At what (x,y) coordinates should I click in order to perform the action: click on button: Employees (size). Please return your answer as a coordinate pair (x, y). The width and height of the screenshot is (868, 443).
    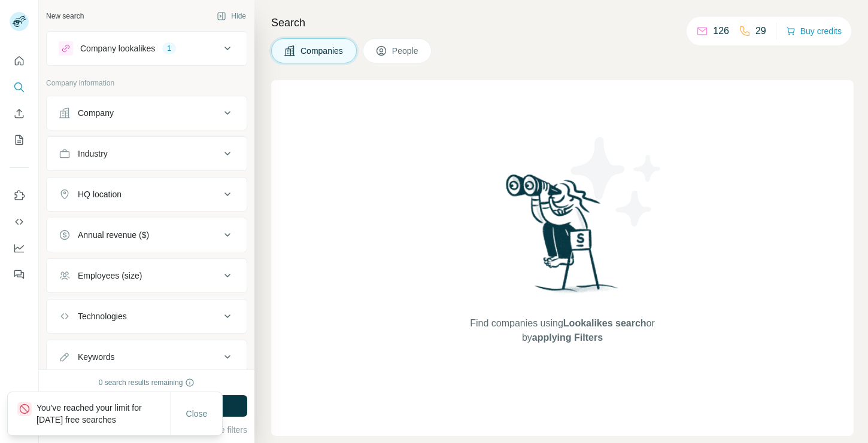
    Looking at the image, I should click on (146, 276).